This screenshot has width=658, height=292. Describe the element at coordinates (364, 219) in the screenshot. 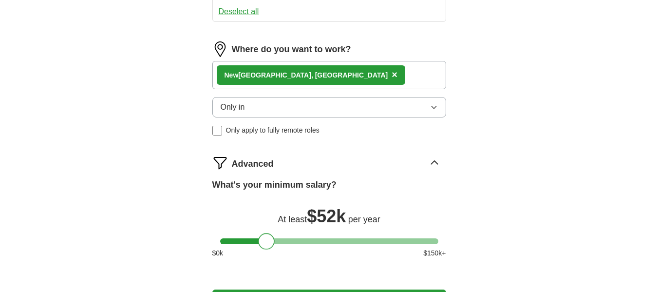

I see `span: per year` at that location.